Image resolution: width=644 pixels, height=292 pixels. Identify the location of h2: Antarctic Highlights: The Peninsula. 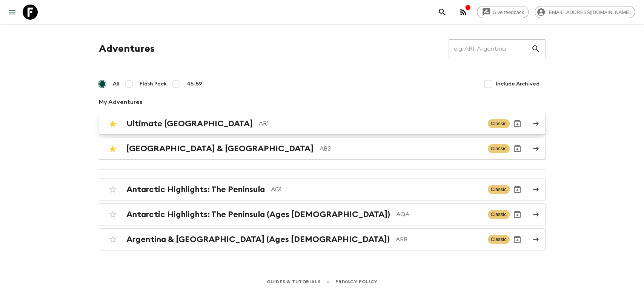
(196, 190).